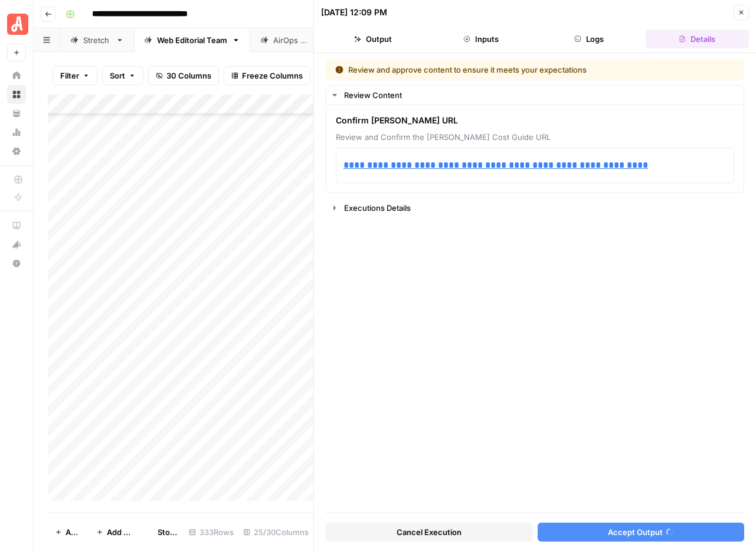 This screenshot has width=756, height=551. What do you see at coordinates (429, 532) in the screenshot?
I see `button: Cancel Execution` at bounding box center [429, 532].